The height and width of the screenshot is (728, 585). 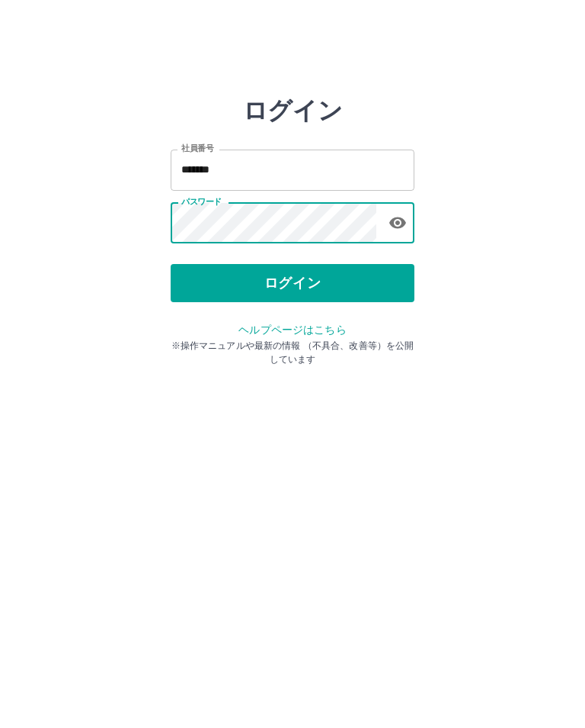 What do you see at coordinates (201, 201) in the screenshot?
I see `label: パスワード` at bounding box center [201, 201].